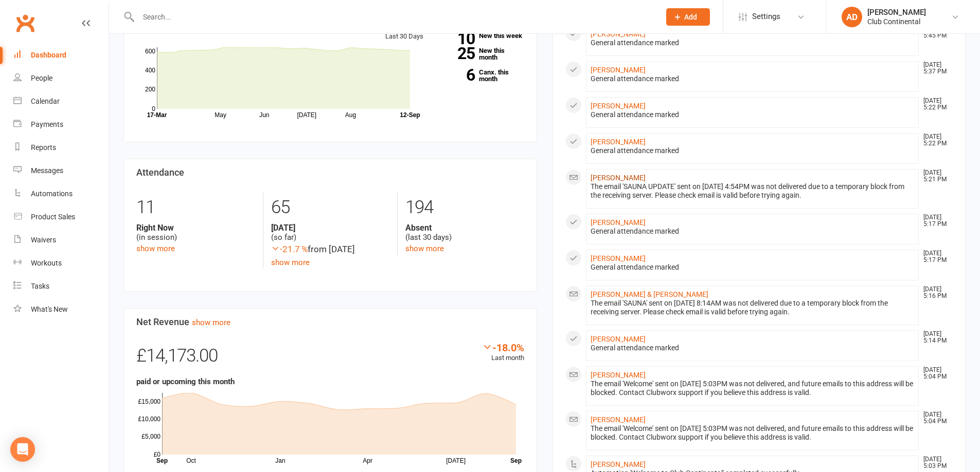 This screenshot has width=980, height=472. What do you see at coordinates (457, 53) in the screenshot?
I see `strong: 25` at bounding box center [457, 53].